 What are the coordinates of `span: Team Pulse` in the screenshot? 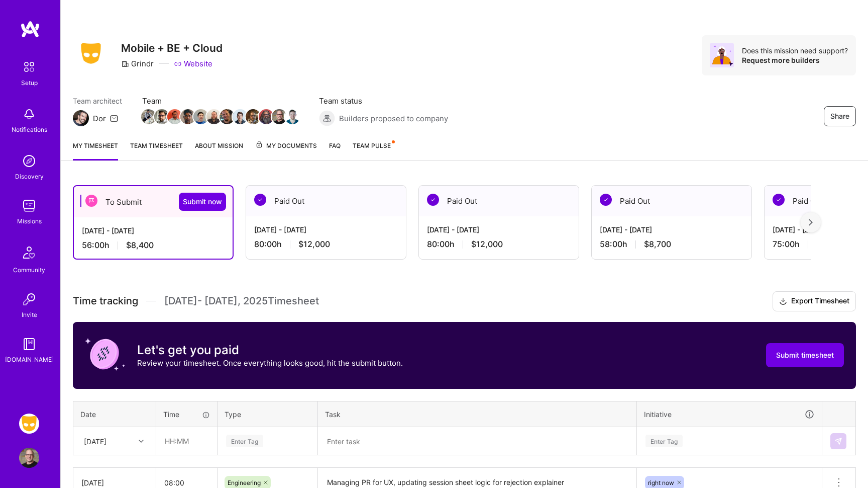 It's located at (371, 145).